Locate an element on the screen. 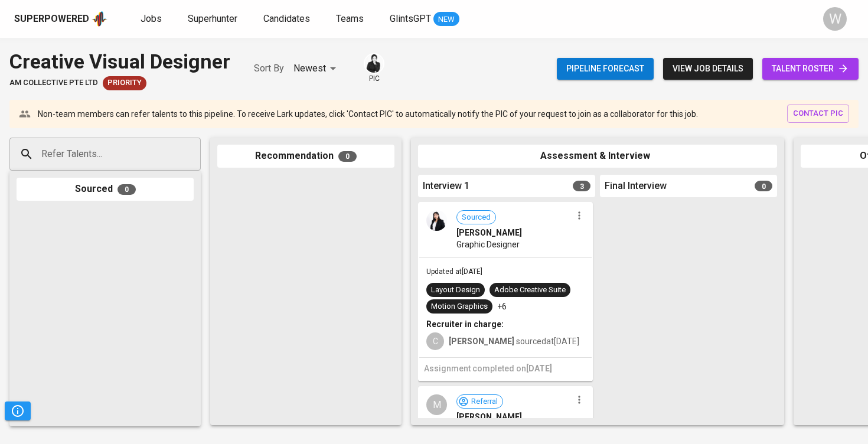  button: Pipeline Triggers is located at coordinates (17, 411).